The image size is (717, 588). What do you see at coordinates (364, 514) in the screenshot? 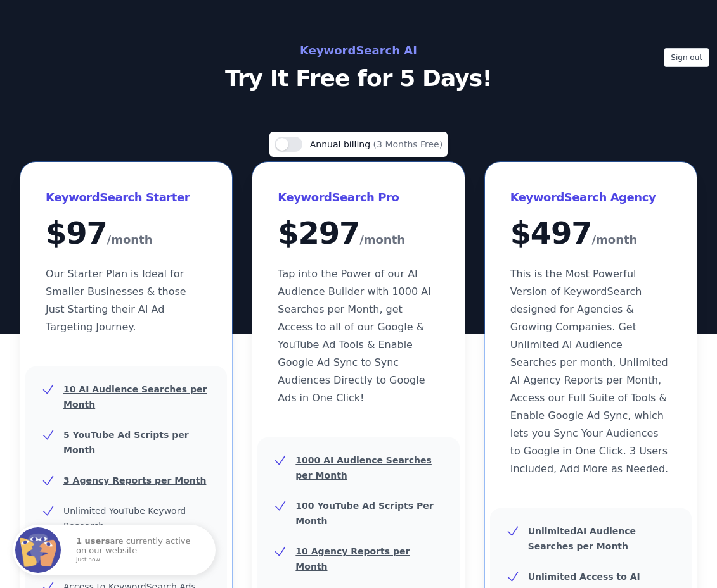
I see `u: 100 YouTube Ad Scripts Per Month` at bounding box center [364, 514].